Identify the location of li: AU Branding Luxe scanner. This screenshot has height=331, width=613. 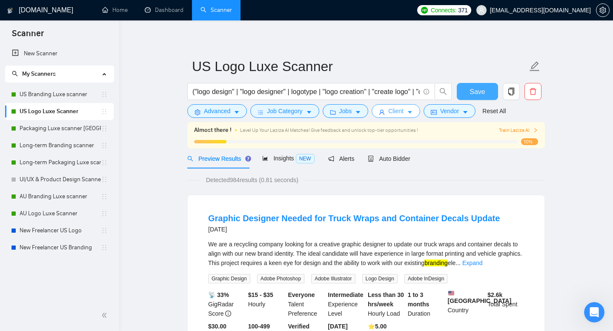
(59, 197).